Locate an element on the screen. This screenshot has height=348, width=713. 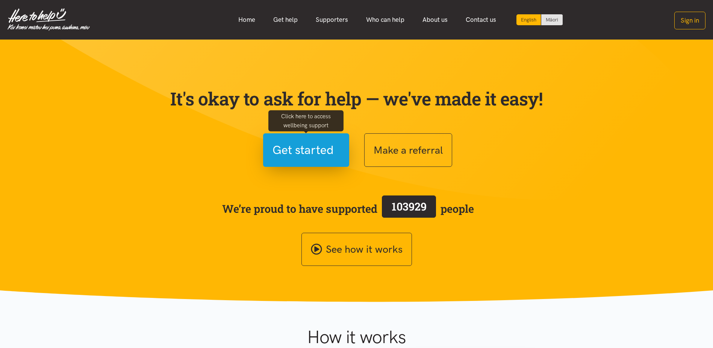
div: Language toggle is located at coordinates (540, 20).